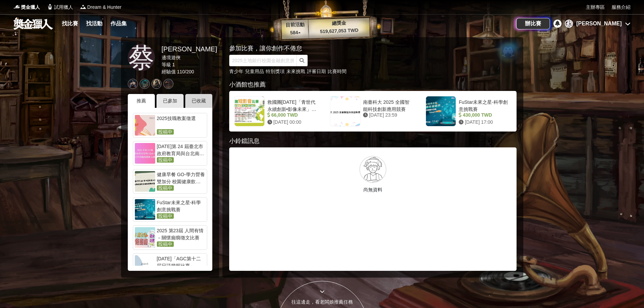 Image resolution: width=644 pixels, height=308 pixels. I want to click on p: 519,627,053 TWD, so click(339, 31).